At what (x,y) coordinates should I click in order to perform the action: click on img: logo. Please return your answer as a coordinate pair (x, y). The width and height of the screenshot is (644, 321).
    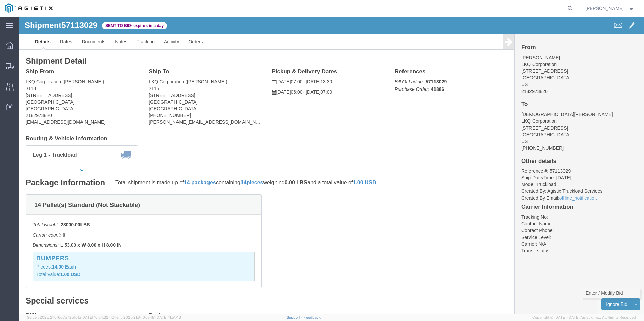
    Looking at the image, I should click on (29, 8).